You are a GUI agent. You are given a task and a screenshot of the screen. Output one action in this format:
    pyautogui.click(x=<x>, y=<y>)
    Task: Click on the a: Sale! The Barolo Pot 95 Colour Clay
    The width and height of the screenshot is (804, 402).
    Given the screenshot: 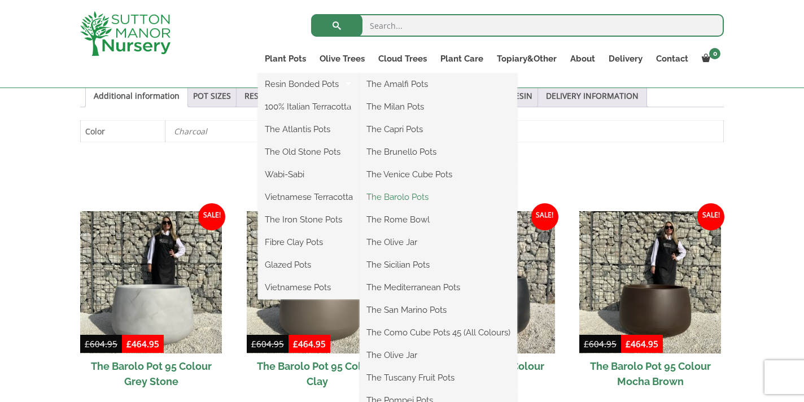 What is the action you would take?
    pyautogui.click(x=317, y=302)
    